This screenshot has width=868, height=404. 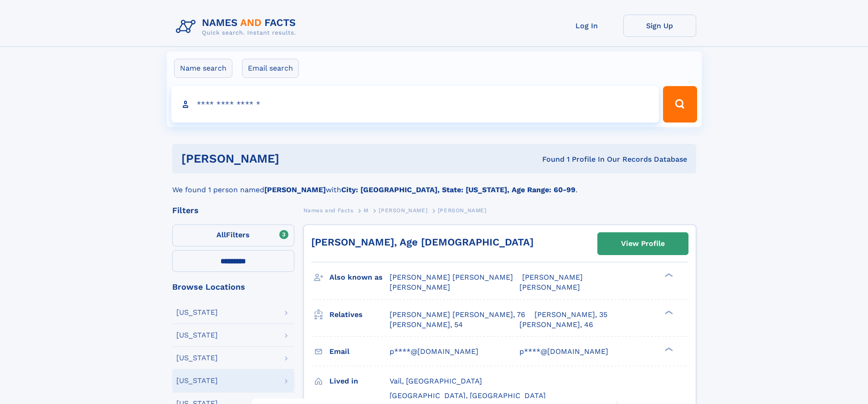 What do you see at coordinates (660, 25) in the screenshot?
I see `a: Sign Up` at bounding box center [660, 25].